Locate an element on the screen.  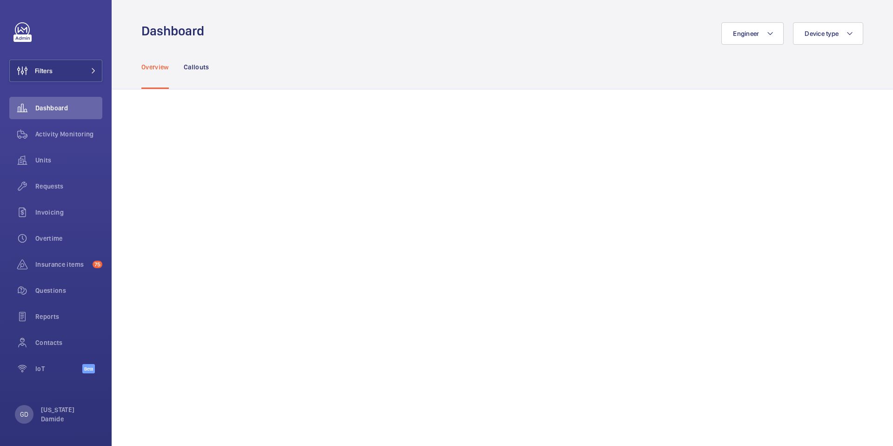
span: Beta is located at coordinates (88, 368).